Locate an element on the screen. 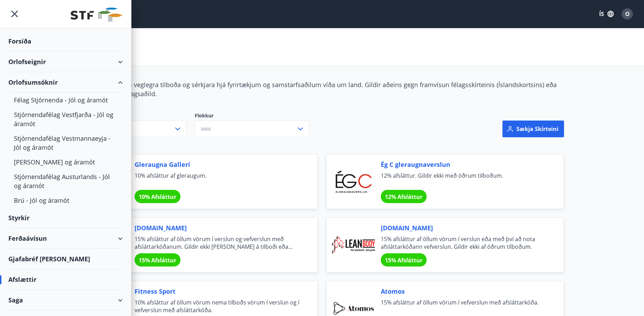 Image resolution: width=644 pixels, height=316 pixels. div: Orlofsumsóknir is located at coordinates (65, 82).